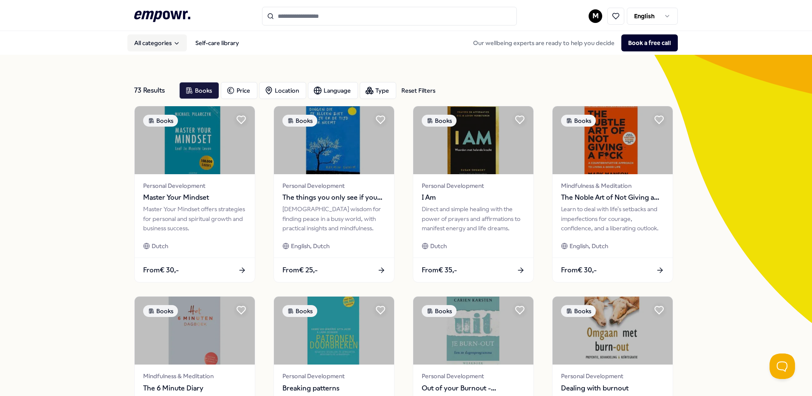  What do you see at coordinates (334, 388) in the screenshot?
I see `span: Breaking patterns` at bounding box center [334, 388].